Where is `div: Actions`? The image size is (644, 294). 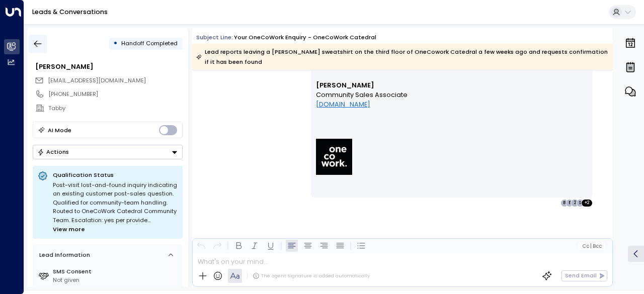 div: Actions is located at coordinates (53, 152).